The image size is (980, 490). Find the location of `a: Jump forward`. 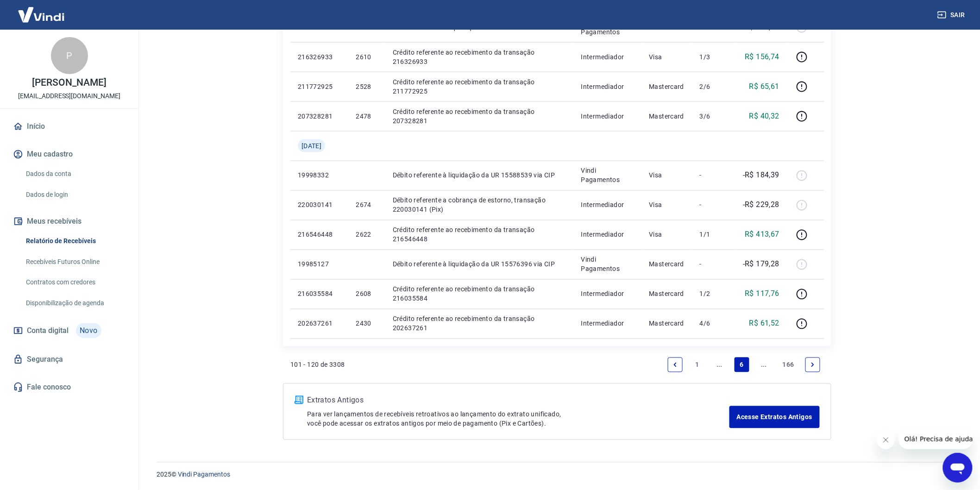

a: Jump forward is located at coordinates (764, 365).